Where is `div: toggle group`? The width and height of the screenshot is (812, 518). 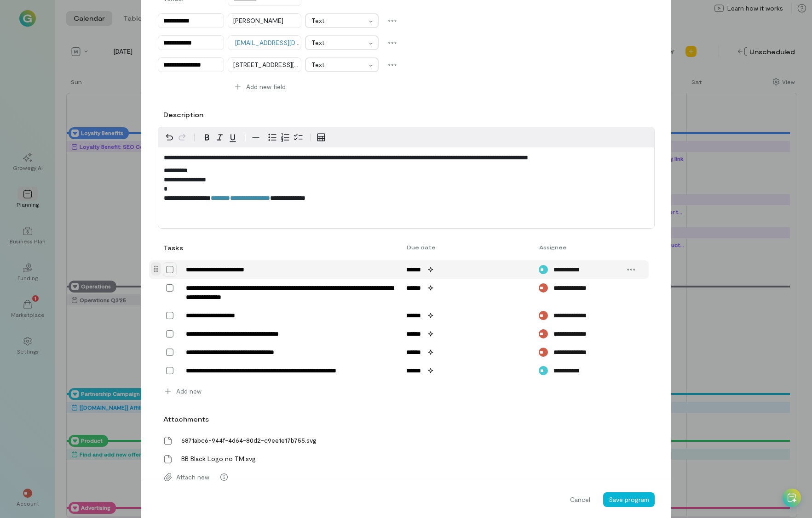
div: toggle group is located at coordinates (285, 137).